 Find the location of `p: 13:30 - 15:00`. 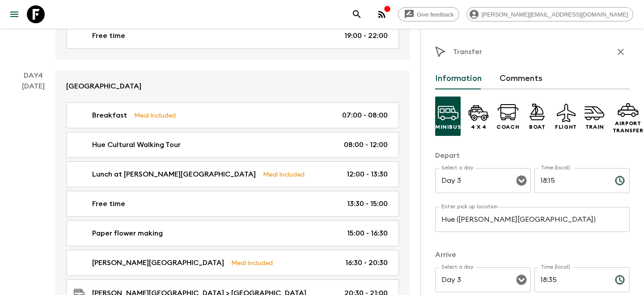

p: 13:30 - 15:00 is located at coordinates (367, 204).